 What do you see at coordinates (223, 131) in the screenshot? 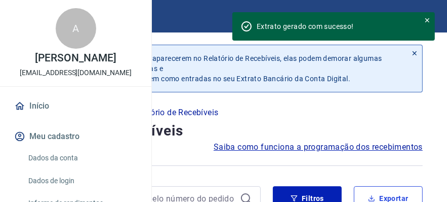
I see `h4: Relatório de Recebíveis` at bounding box center [223, 131].